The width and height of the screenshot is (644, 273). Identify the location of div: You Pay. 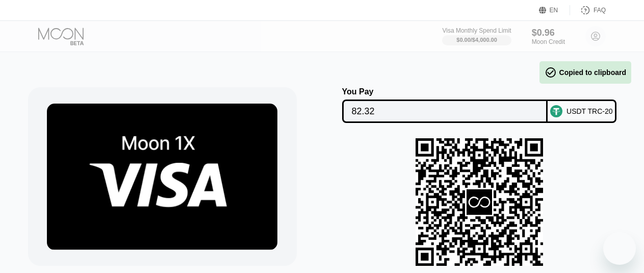
(445, 92).